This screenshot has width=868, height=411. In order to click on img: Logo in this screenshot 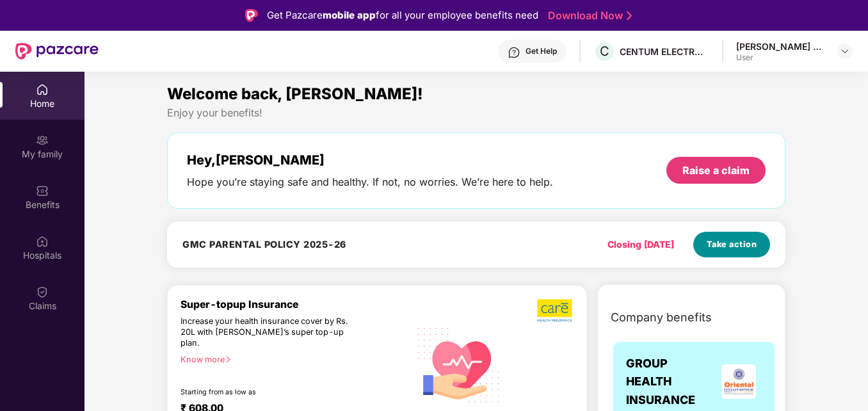, I will do `click(251, 16)`.